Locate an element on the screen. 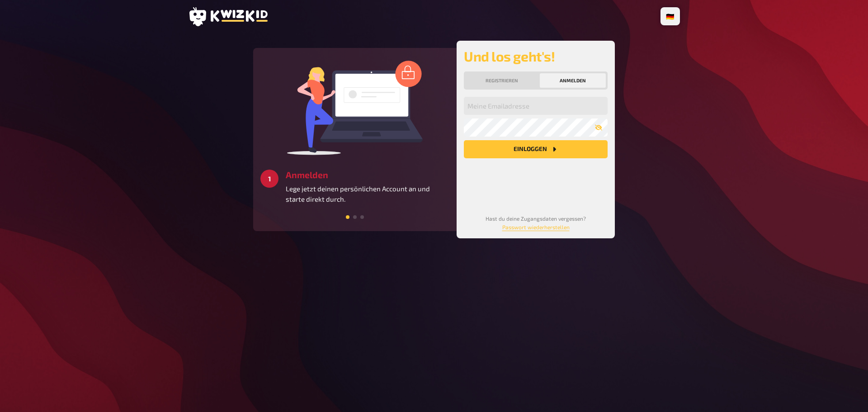 The width and height of the screenshot is (868, 412). a: Registrieren is located at coordinates (502, 81).